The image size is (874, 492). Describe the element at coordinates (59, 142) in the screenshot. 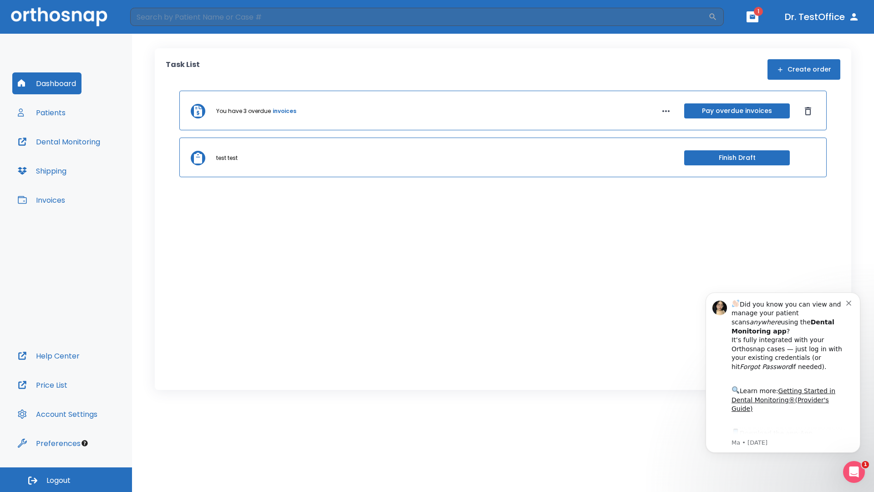

I see `a: Dental Monitoring` at that location.